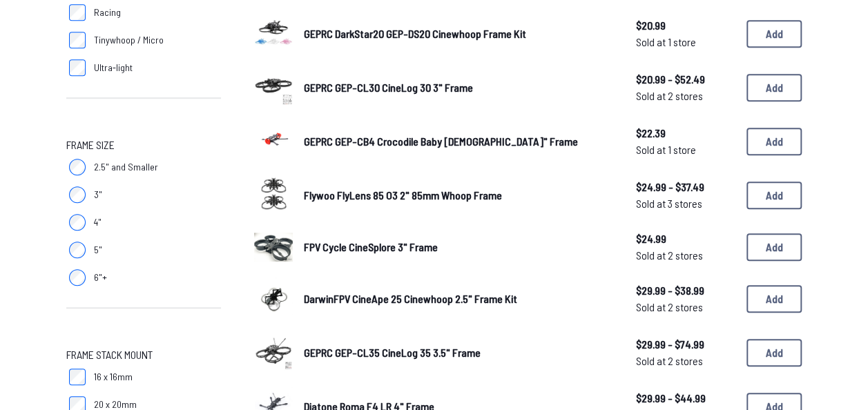  What do you see at coordinates (114, 68) in the screenshot?
I see `span: Ultra-light` at bounding box center [114, 68].